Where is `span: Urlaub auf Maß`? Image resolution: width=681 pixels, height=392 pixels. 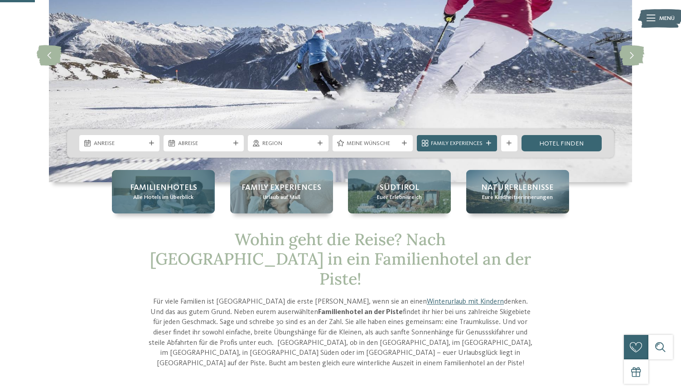
span: Urlaub auf Maß is located at coordinates (281, 198).